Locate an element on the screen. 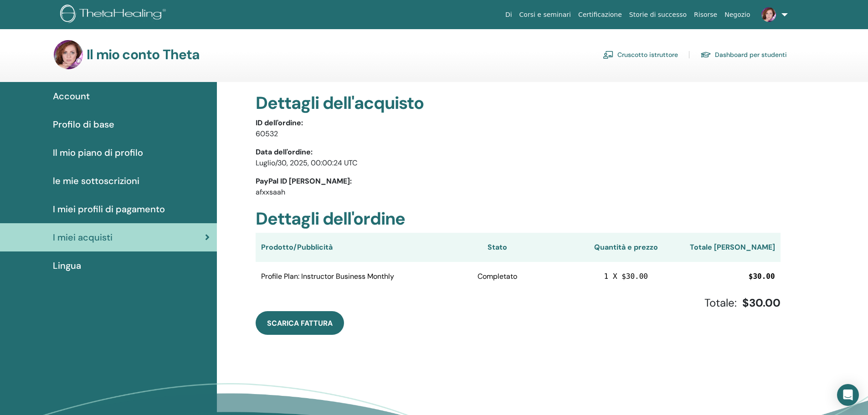 Image resolution: width=868 pixels, height=415 pixels. span: Lingua is located at coordinates (67, 266).